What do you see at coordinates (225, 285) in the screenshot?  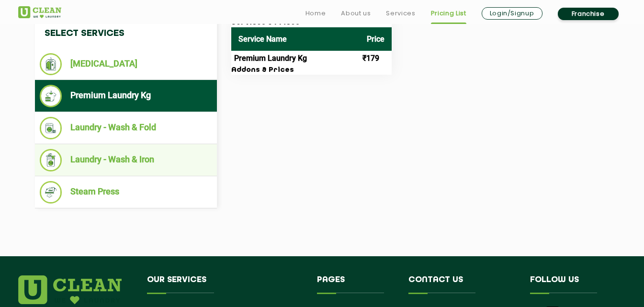 I see `h4: Our Services` at bounding box center [225, 285].